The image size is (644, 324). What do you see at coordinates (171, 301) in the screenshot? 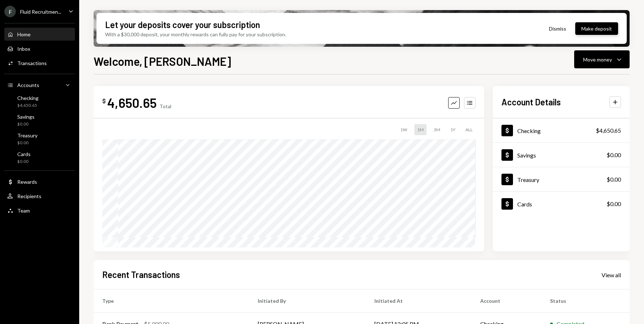
I see `th: Type` at bounding box center [171, 301].